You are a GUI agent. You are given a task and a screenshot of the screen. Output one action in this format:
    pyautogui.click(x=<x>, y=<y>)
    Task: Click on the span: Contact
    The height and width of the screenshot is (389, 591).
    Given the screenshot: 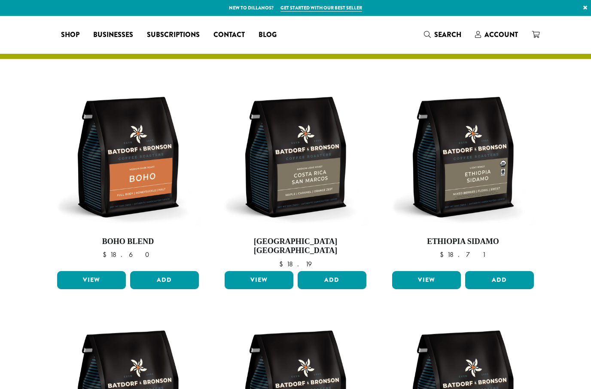 What is the action you would take?
    pyautogui.click(x=229, y=35)
    